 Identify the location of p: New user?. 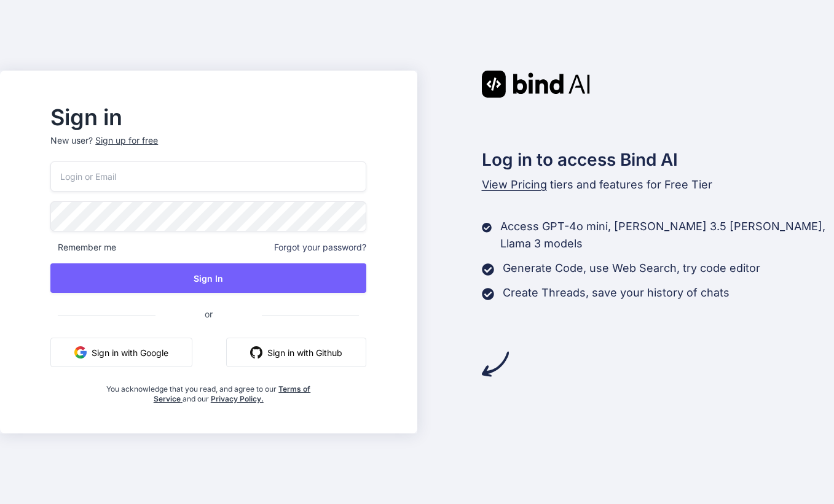
(208, 148).